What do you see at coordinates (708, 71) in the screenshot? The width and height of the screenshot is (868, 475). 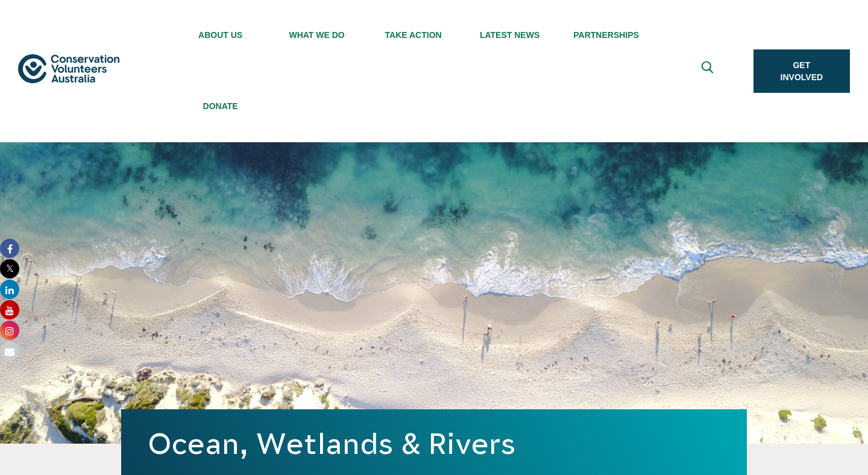 I see `button: Expand search box Close search box` at bounding box center [708, 71].